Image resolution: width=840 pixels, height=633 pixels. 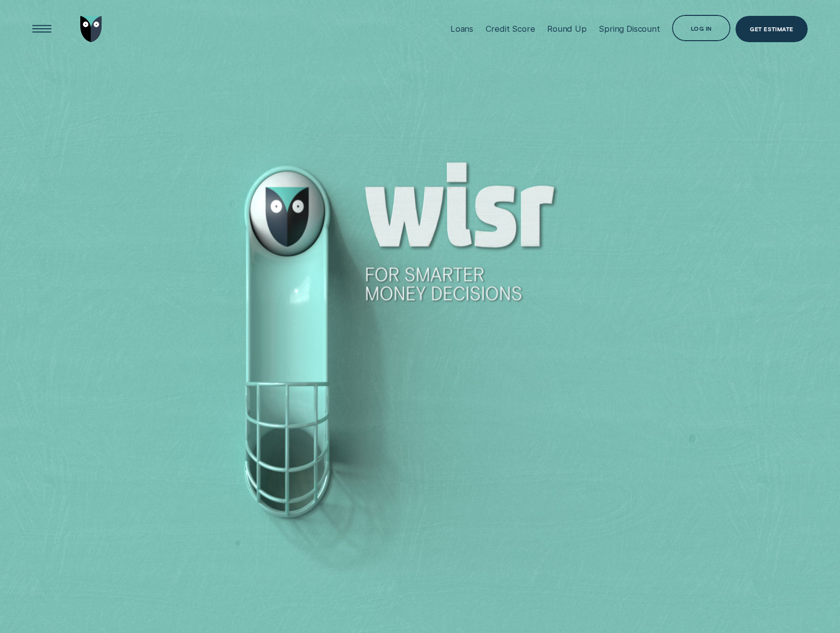 I want to click on div: Credit Score, so click(x=510, y=29).